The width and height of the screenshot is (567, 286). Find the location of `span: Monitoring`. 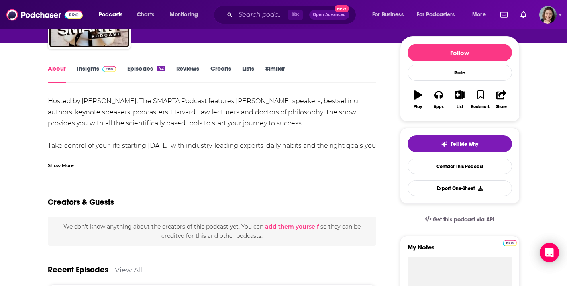

span: Monitoring is located at coordinates (184, 15).